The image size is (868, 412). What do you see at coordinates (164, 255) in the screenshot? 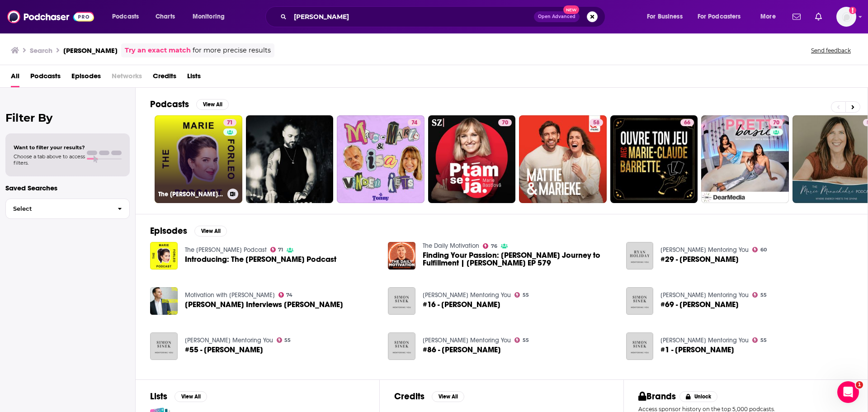
I see `img: Introducing: The Marie Forleo Podcast` at bounding box center [164, 255].